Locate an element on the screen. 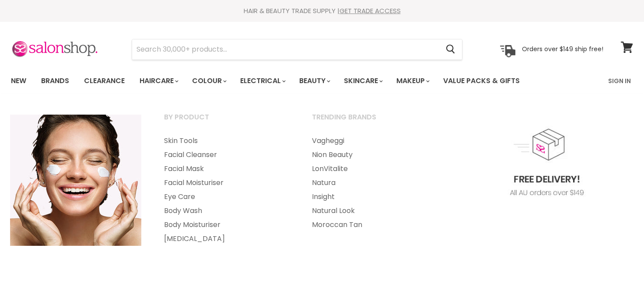 This screenshot has width=644, height=297. a: Electrical is located at coordinates (262, 81).